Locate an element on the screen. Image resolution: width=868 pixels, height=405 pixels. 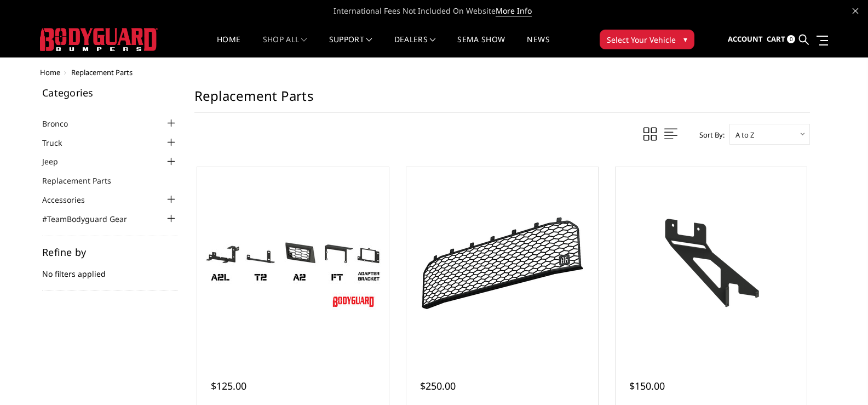
a: Adaptive Cruise Control Bracket is located at coordinates (293, 263).